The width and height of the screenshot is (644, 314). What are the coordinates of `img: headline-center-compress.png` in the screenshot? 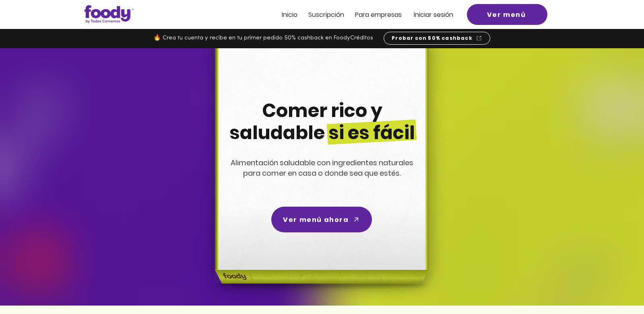 It's located at (320, 177).